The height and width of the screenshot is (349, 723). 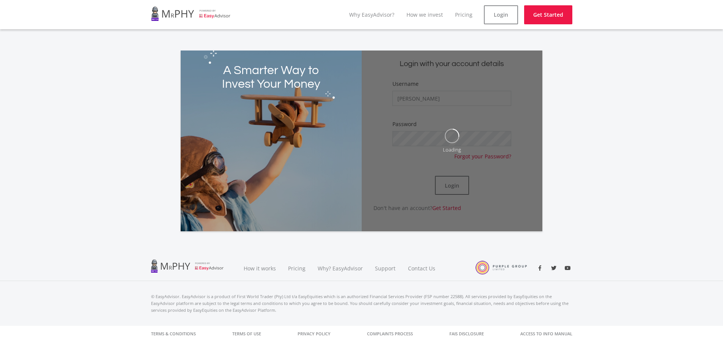 I want to click on a: Access to Info Manual, so click(x=546, y=334).